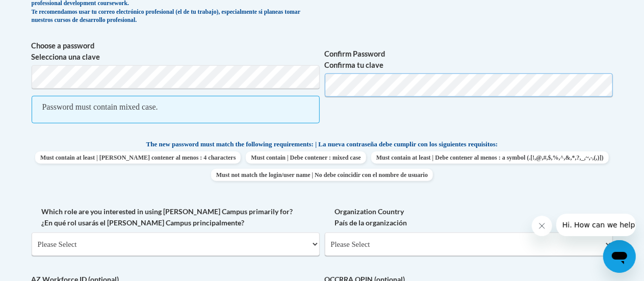 The image size is (644, 281). I want to click on span: Must not match the login/user name | No debe coincidir con el nombre de usuario, so click(321, 175).